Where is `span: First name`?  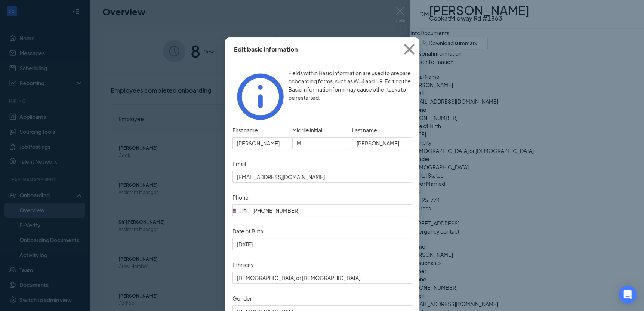
span: First name is located at coordinates (245, 130).